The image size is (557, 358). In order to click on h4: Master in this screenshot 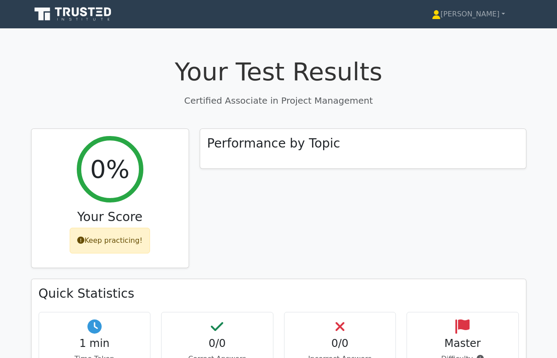, I will do `click(462, 344)`.